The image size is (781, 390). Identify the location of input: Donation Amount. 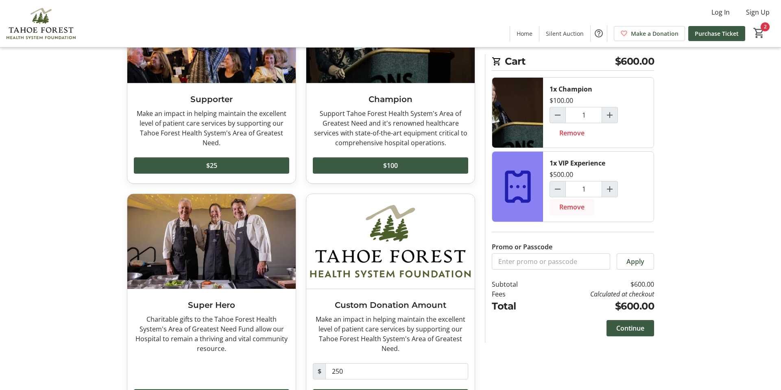
(396, 371).